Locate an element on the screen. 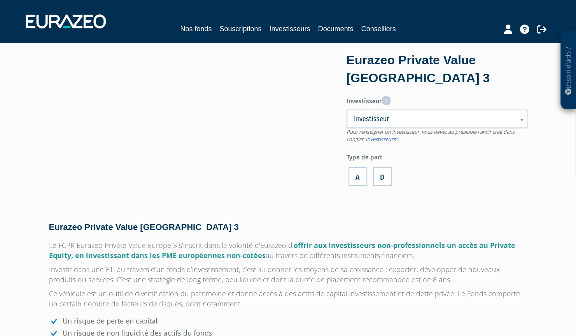  p: Le FCPR Eurazeo Private Value Europe 3 s’inscrit dans la volonté d'Eurazeo d’ au travers de diffé... is located at coordinates (288, 250).